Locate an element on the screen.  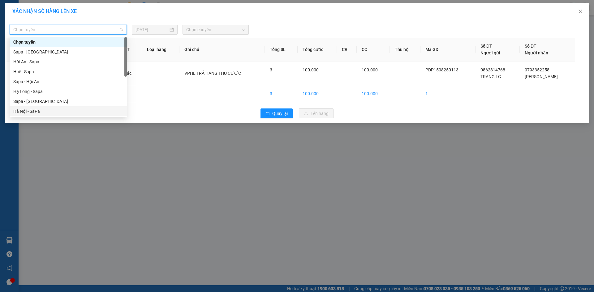
div: Hạ Long - Sapa is located at coordinates (68, 92).